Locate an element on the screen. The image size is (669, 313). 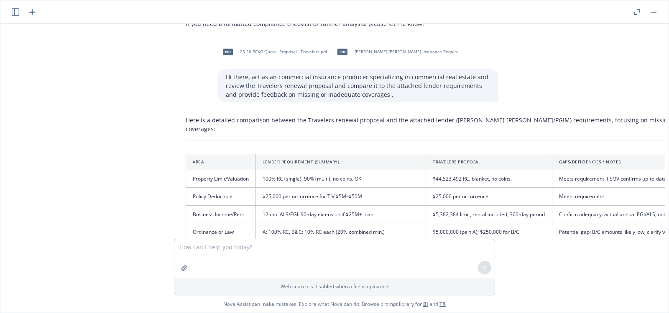
td: $25,000 per occurrence is located at coordinates (490, 196).